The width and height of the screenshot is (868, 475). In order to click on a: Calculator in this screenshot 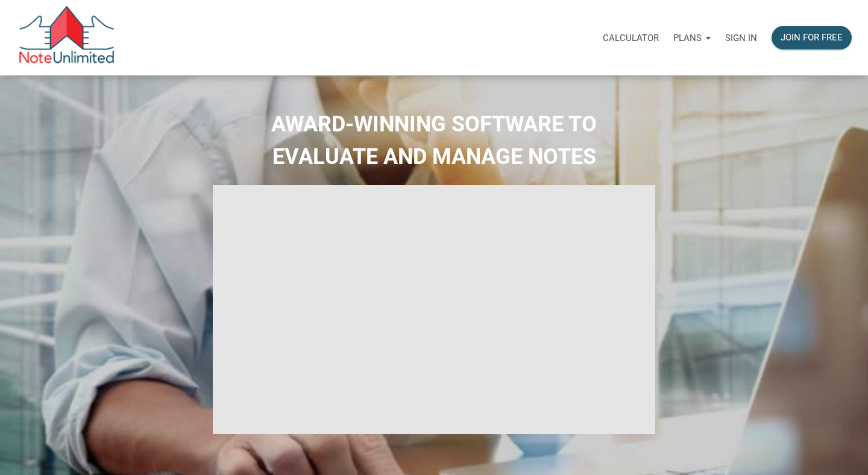, I will do `click(631, 37)`.